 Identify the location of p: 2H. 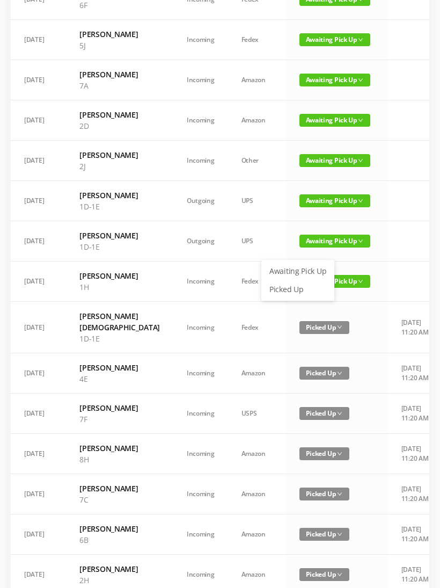
(120, 579).